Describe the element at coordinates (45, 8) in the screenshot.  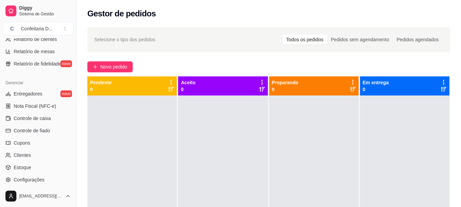
I see `span: Diggy` at that location.